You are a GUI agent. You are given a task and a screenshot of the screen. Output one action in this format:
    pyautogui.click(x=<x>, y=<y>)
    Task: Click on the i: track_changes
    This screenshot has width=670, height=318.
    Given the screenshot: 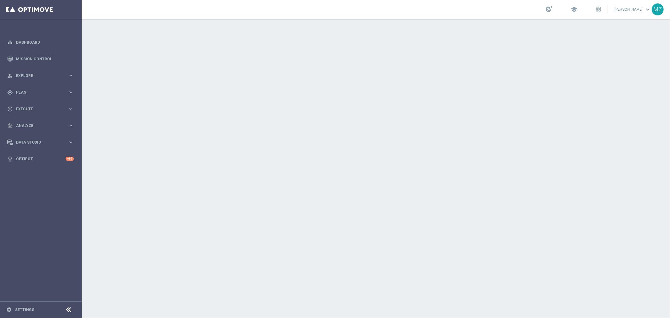 What is the action you would take?
    pyautogui.click(x=10, y=126)
    